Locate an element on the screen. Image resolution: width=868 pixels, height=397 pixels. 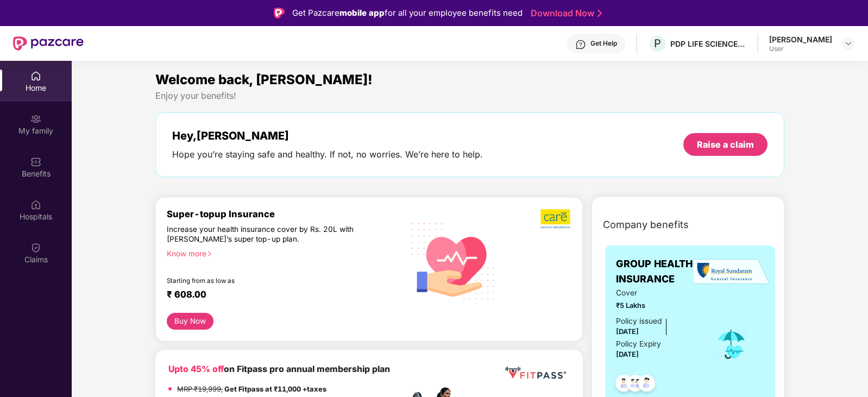
strong: Get Fitpass at ₹11,000 +taxes is located at coordinates (275, 389).